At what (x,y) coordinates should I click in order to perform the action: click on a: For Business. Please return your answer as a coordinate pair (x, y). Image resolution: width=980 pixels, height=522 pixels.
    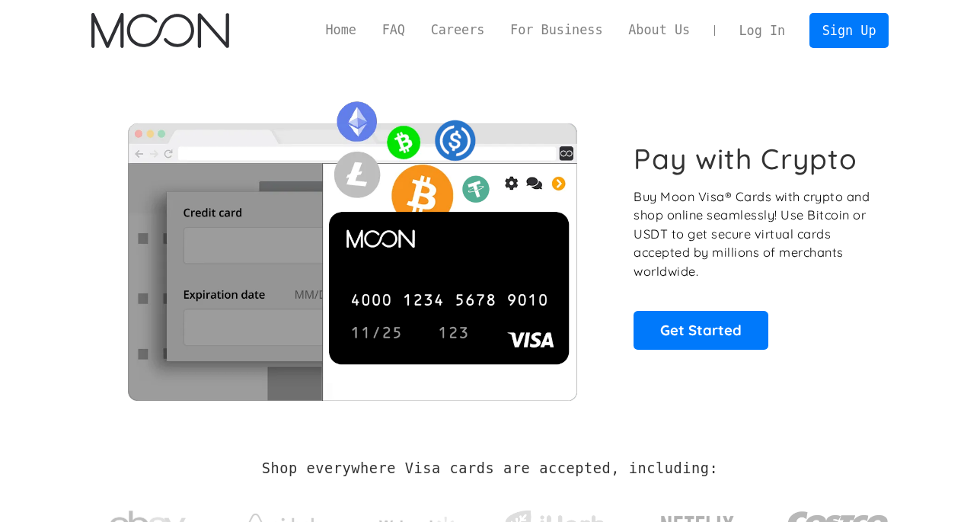
    Looking at the image, I should click on (556, 29).